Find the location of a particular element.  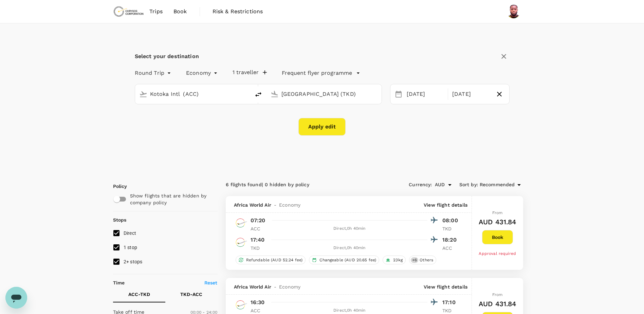

span: Trips is located at coordinates (156, 11).